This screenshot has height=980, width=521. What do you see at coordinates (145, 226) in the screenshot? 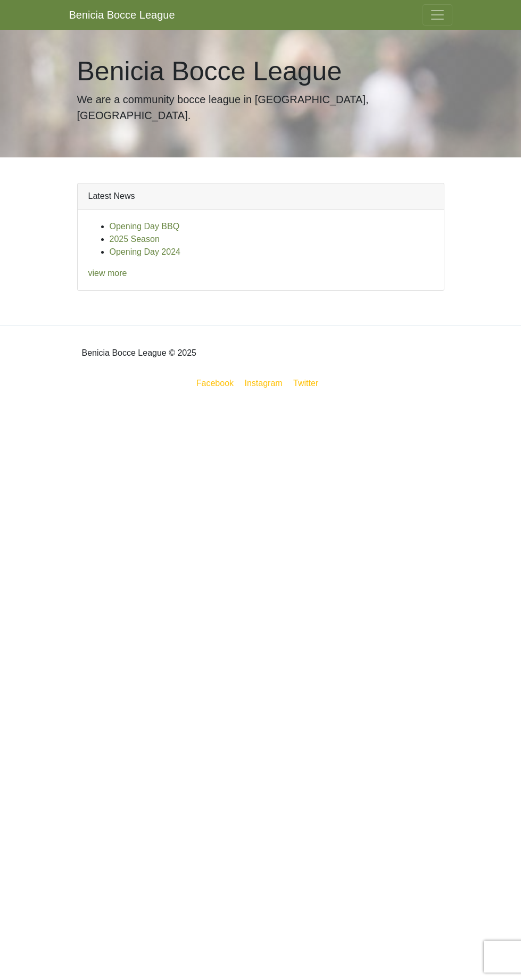
I see `a: Opening Day BBQ` at bounding box center [145, 226].